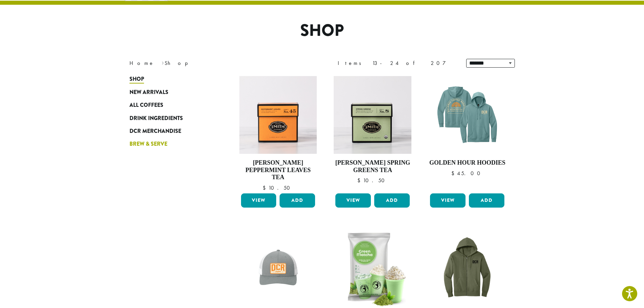  Describe the element at coordinates (373, 269) in the screenshot. I see `img: Cool-Capp-Matcha-Tea-Mix-DP3525.png` at that location.